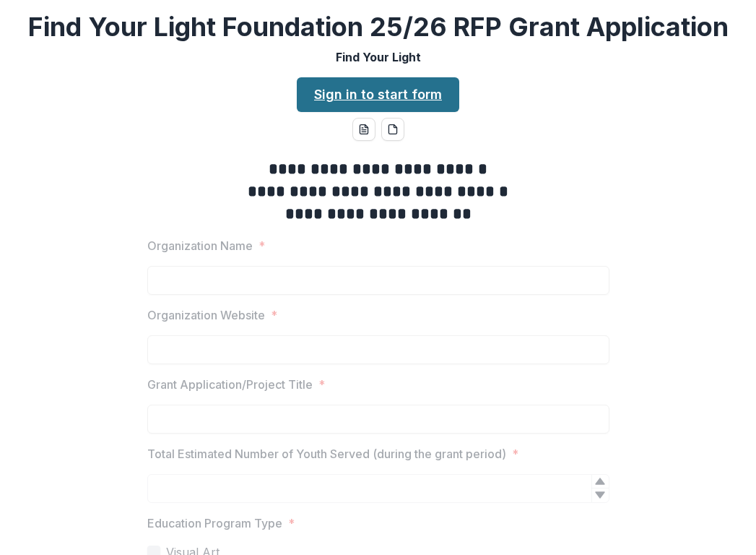 The width and height of the screenshot is (756, 555). Describe the element at coordinates (326, 454) in the screenshot. I see `p: Total Estimated Number of Youth Served (during the grant period)` at that location.